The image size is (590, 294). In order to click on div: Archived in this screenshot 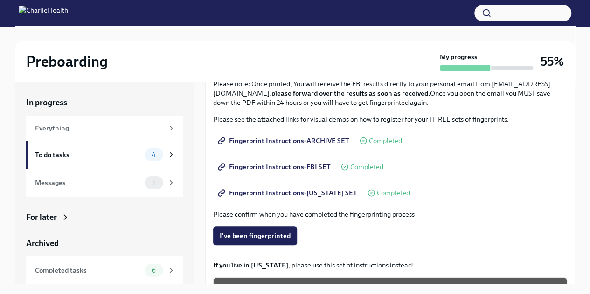, I will do `click(105, 244)`.